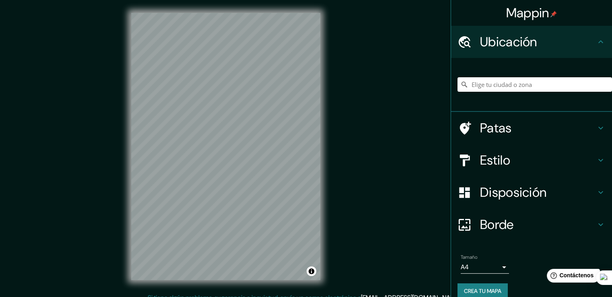 This screenshot has width=612, height=297. What do you see at coordinates (527, 13) in the screenshot?
I see `font: Mappin` at bounding box center [527, 13].